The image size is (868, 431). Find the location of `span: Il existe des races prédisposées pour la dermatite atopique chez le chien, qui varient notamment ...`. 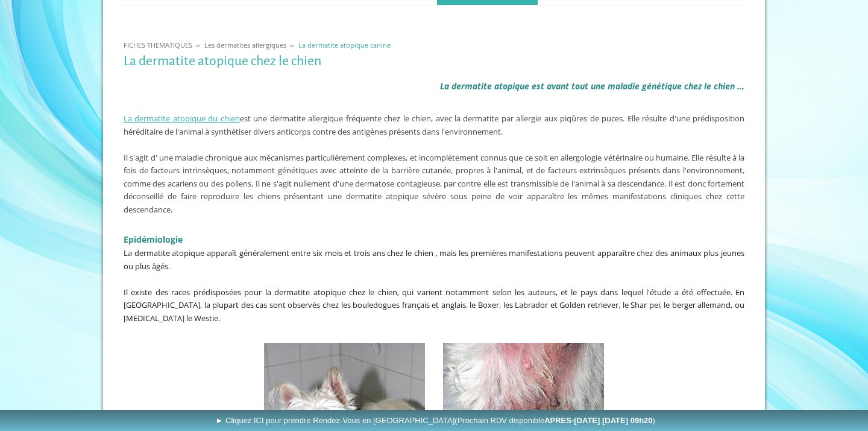

span: Il existe des races prédisposées pour la dermatite atopique chez le chien, qui varient notamment ... is located at coordinates (434, 305).